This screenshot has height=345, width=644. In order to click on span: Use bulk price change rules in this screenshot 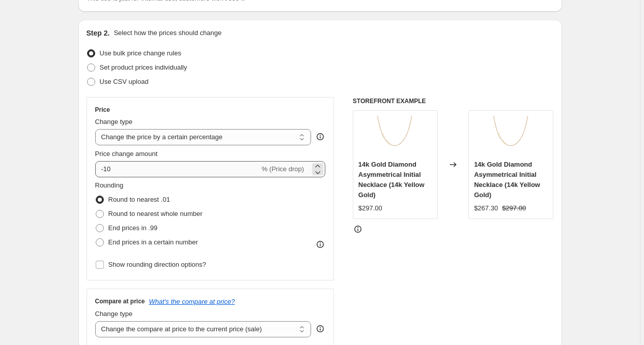, I will do `click(141, 53)`.